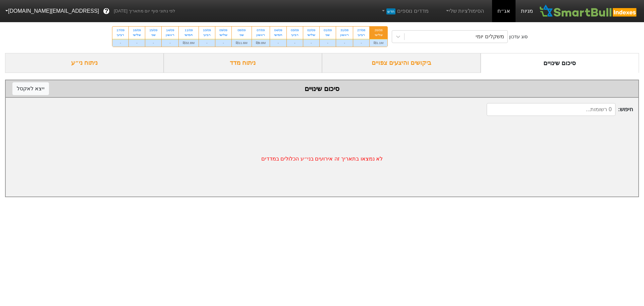  What do you see at coordinates (518, 37) in the screenshot?
I see `div: סוג עדכון` at bounding box center [518, 37].